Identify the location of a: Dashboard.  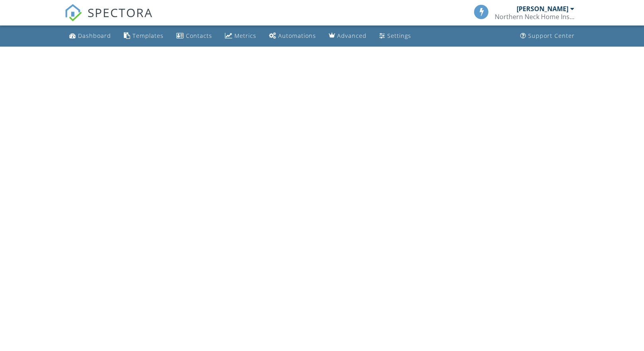
(90, 36).